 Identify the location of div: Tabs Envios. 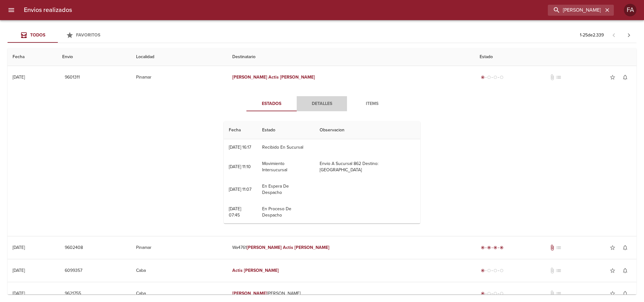
(58, 35).